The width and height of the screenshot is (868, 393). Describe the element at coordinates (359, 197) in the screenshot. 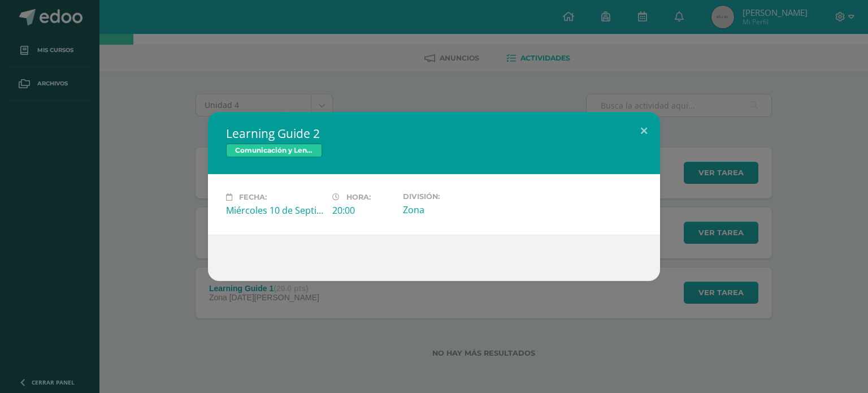

I see `span: Hora:` at that location.